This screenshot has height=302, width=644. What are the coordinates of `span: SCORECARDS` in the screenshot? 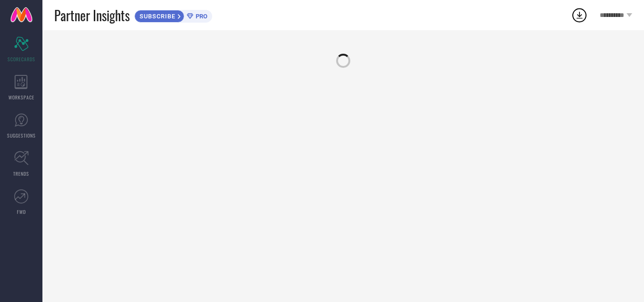 It's located at (21, 59).